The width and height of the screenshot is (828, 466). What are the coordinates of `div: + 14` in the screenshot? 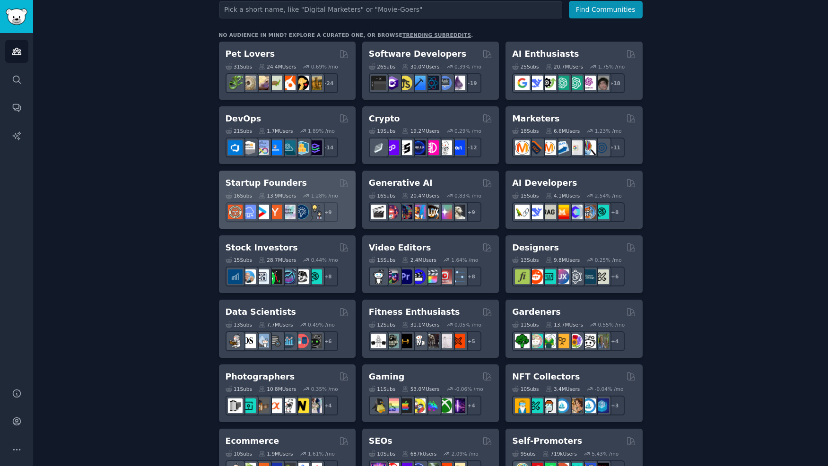 It's located at (328, 148).